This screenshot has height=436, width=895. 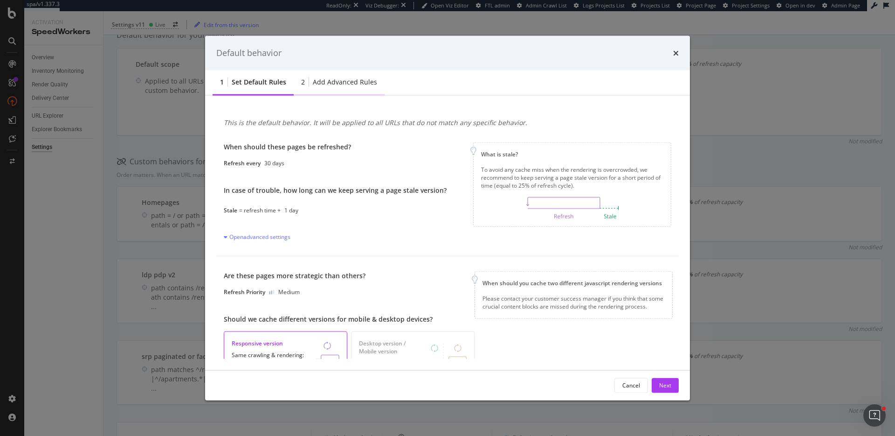 I want to click on div: 2, so click(x=303, y=82).